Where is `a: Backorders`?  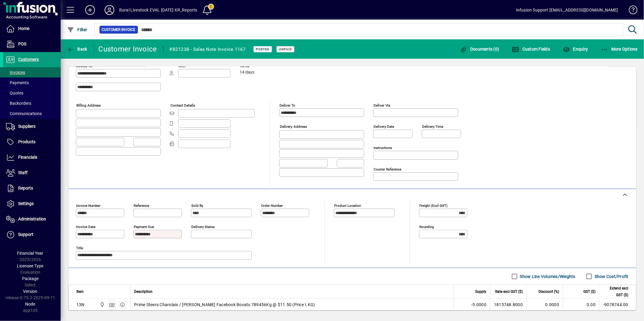
a: Backorders is located at coordinates (32, 103).